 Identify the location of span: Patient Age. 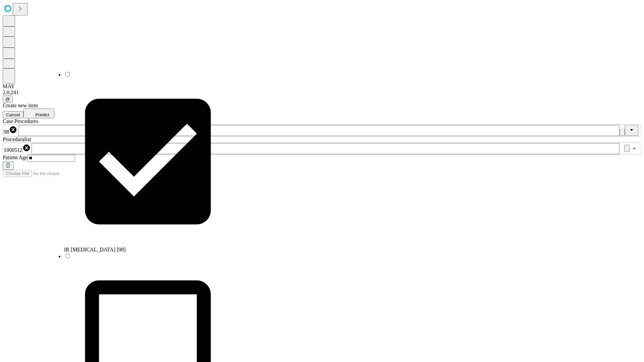
(15, 157).